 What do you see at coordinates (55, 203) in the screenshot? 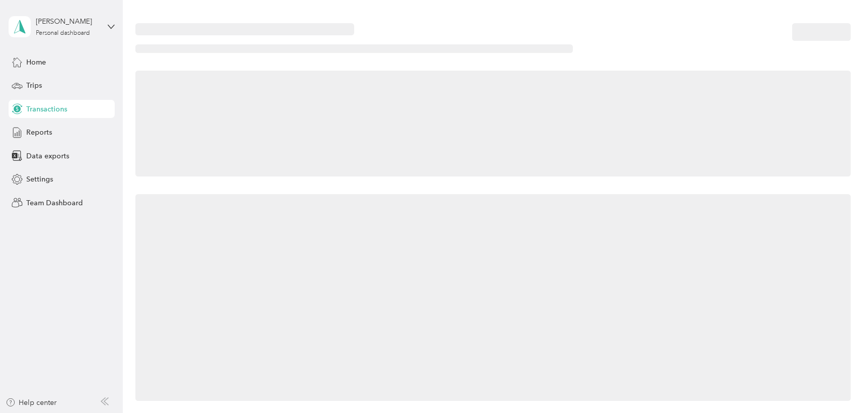
I see `span: Team Dashboard` at bounding box center [55, 203].